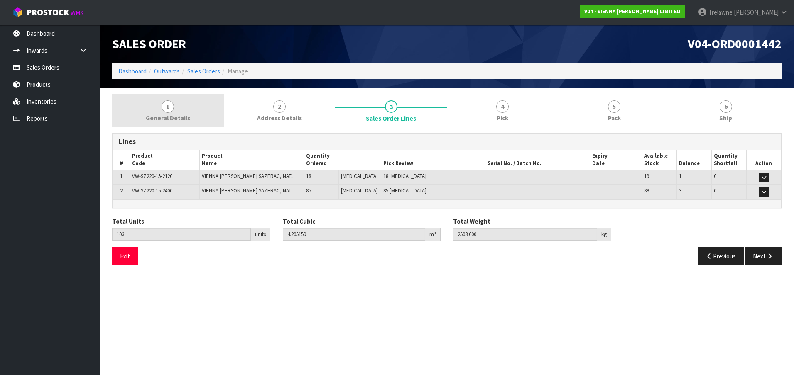 This screenshot has height=375, width=794. Describe the element at coordinates (764, 160) in the screenshot. I see `th: Action` at that location.